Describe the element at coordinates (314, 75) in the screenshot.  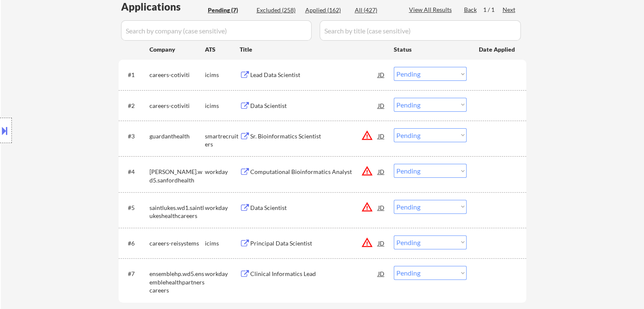
I see `div: Lead Data Scientist` at that location.